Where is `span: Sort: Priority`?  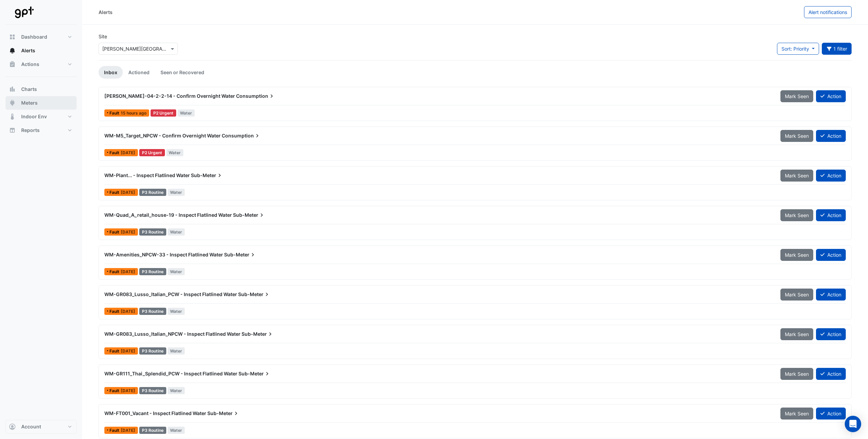
span: Sort: Priority is located at coordinates (796, 49).